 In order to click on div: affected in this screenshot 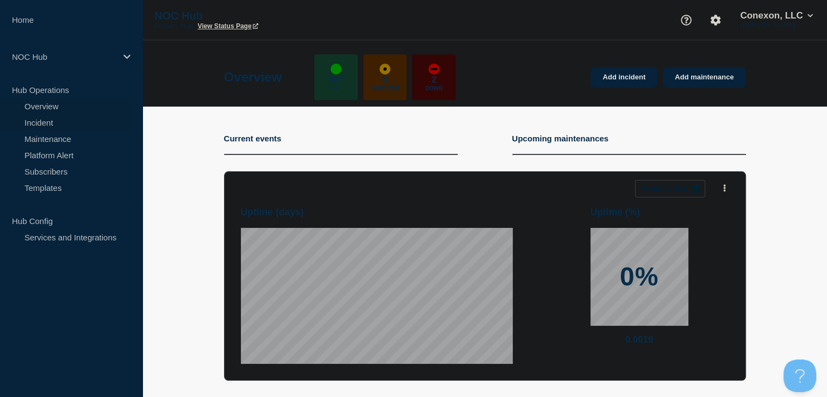, I will do `click(385, 69)`.